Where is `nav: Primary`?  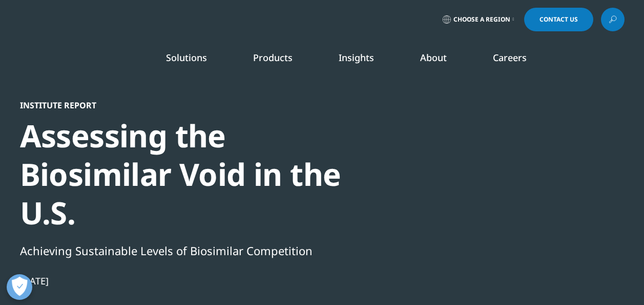 nav: Primary is located at coordinates (366, 60).